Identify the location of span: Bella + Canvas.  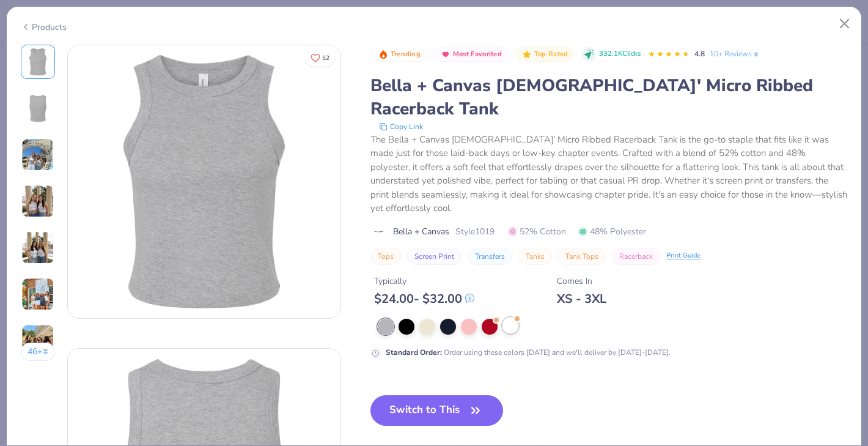
(421, 231).